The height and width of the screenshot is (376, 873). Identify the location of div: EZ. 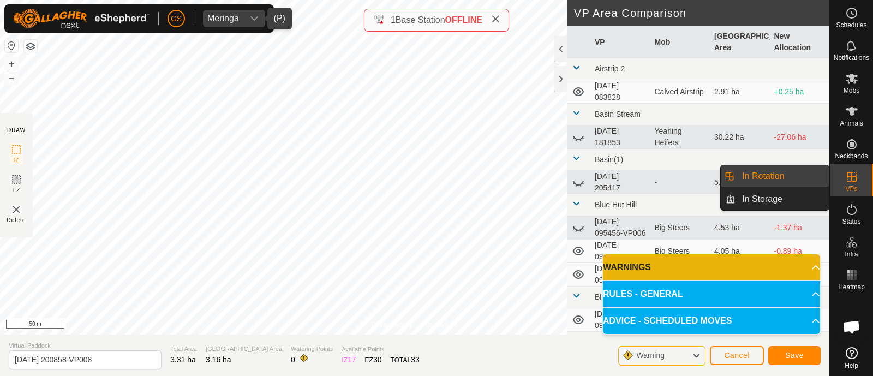
(373, 360).